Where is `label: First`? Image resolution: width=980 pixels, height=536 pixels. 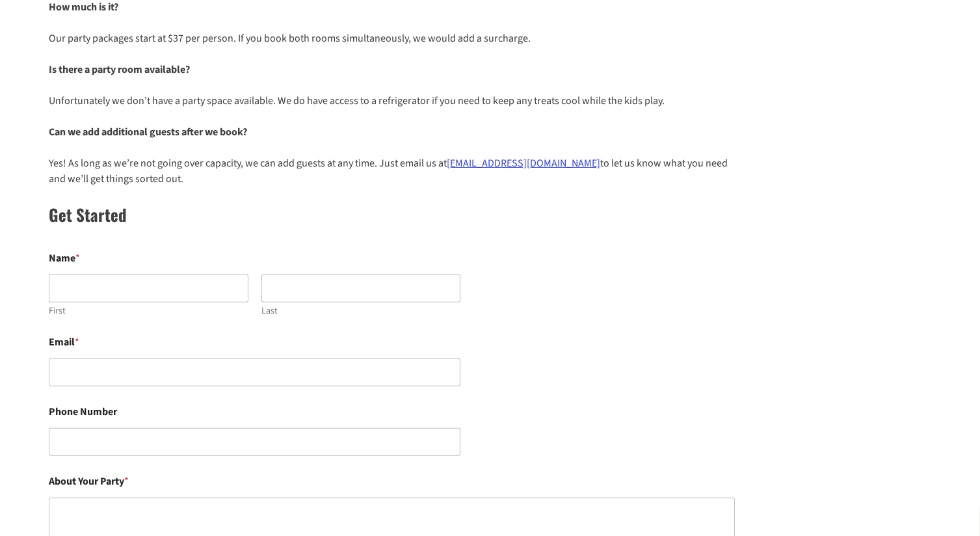 label: First is located at coordinates (148, 311).